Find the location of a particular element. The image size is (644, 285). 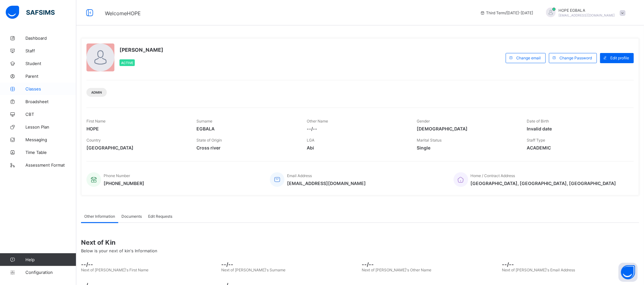

span: Abi is located at coordinates (357, 148).